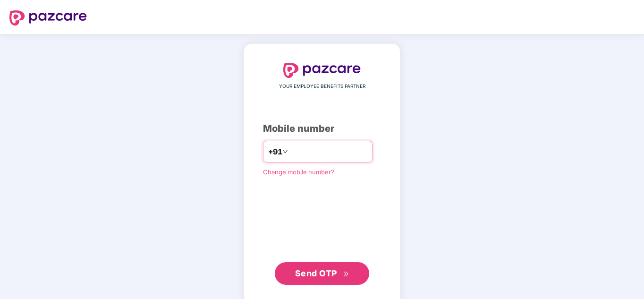 Image resolution: width=644 pixels, height=299 pixels. I want to click on span: Send OTP, so click(316, 273).